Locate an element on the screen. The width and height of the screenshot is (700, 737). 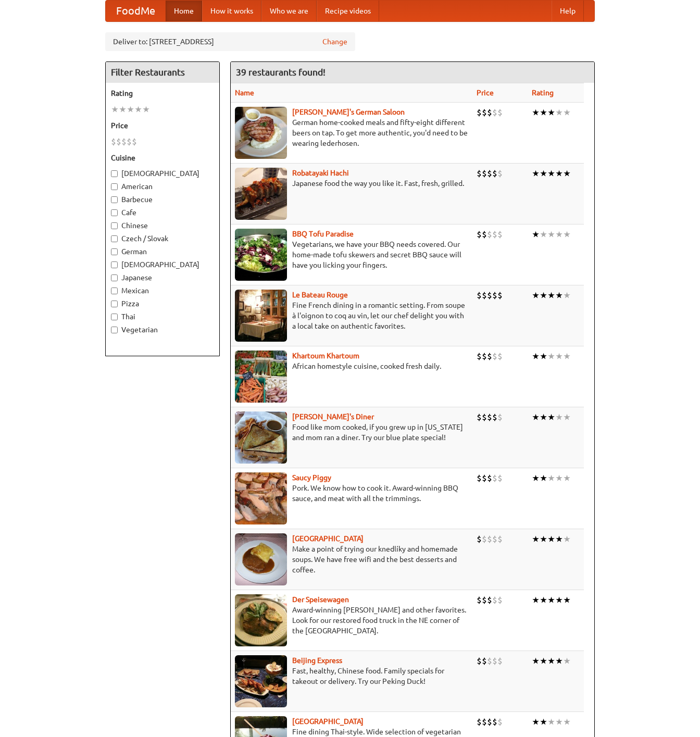
a: FoodMe is located at coordinates (136, 11).